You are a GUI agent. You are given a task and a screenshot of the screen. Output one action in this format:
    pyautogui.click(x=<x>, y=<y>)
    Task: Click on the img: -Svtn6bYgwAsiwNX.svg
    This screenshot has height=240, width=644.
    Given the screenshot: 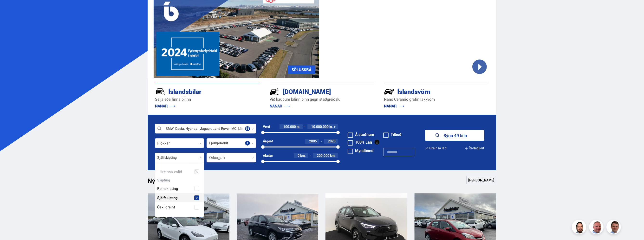 What is the action you would take?
    pyautogui.click(x=389, y=91)
    